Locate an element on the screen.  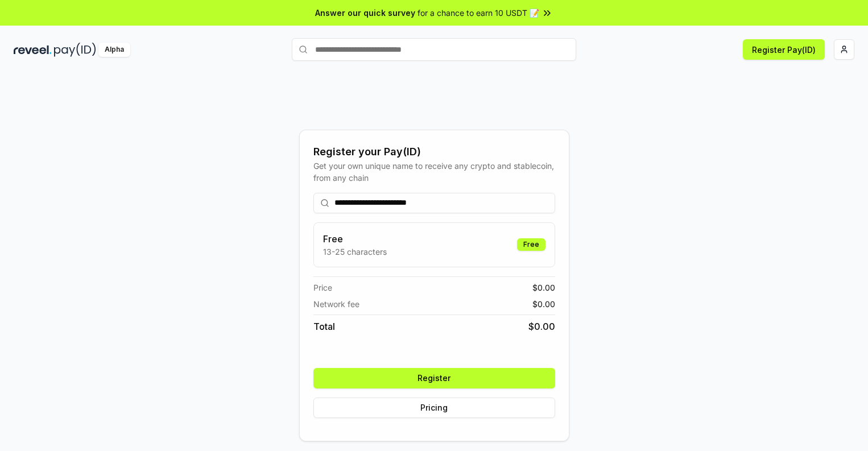
button: Register is located at coordinates (434, 378).